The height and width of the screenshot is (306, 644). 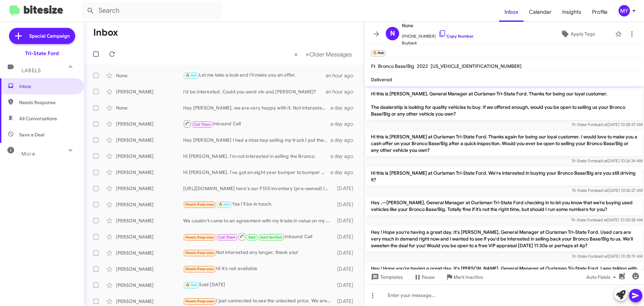 What do you see at coordinates (386, 277) in the screenshot?
I see `span: Templates` at bounding box center [386, 277].